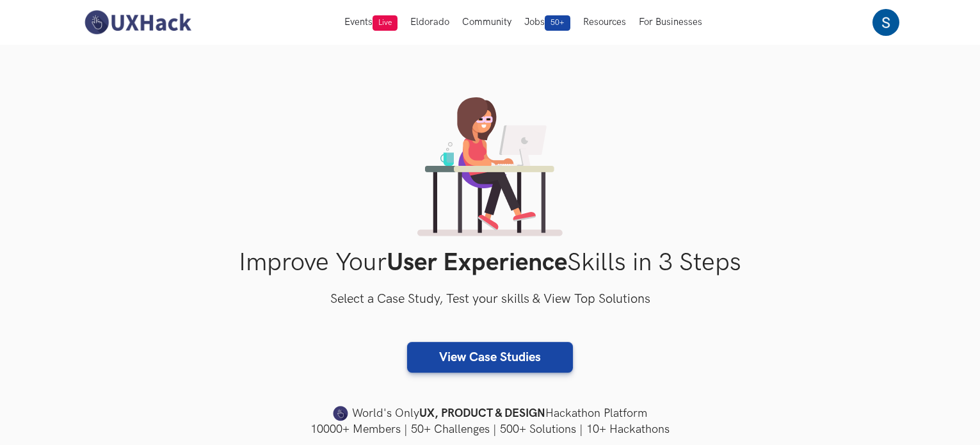 This screenshot has width=980, height=445. Describe the element at coordinates (490, 357) in the screenshot. I see `a: View Case Studies` at that location.